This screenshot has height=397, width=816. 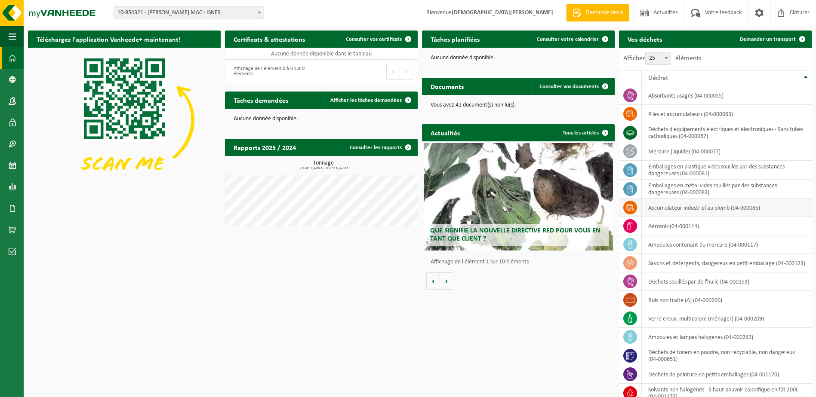 I want to click on span: 10-854321 - ELIA CRÉALYS MAC - ISNES, so click(x=189, y=13).